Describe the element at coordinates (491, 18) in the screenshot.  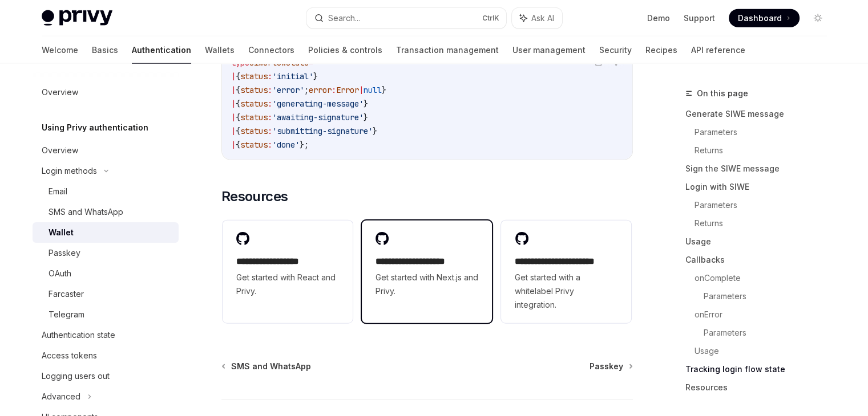
I see `span: Ctrl K` at that location.